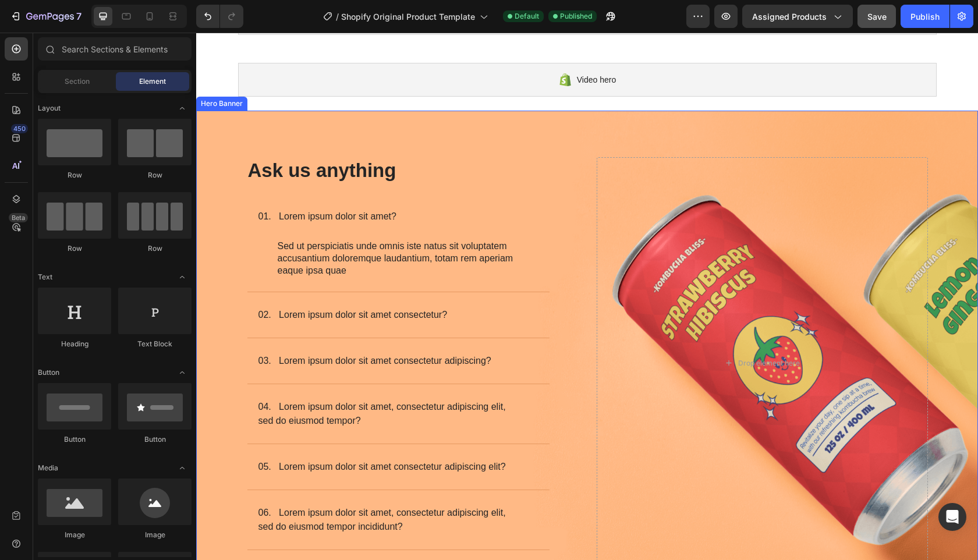 The image size is (978, 560). What do you see at coordinates (157, 282) in the screenshot?
I see `p: 02. Lorem ipsum dolor sit amet consectetur?` at bounding box center [157, 282].